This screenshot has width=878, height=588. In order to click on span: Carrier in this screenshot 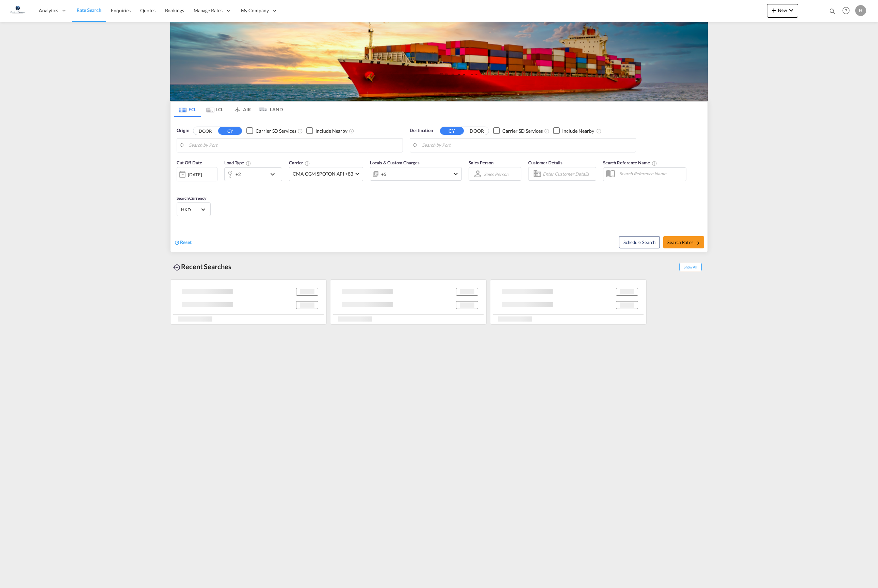, I will do `click(299, 163)`.